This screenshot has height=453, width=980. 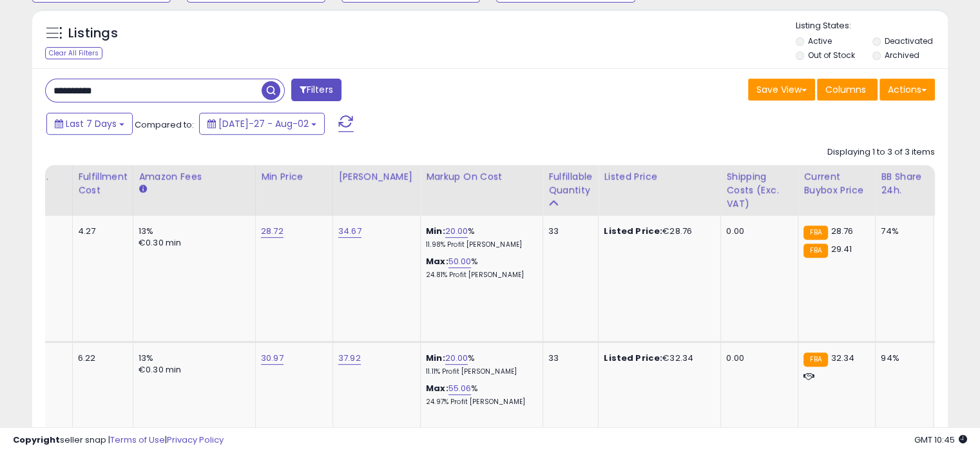 What do you see at coordinates (118, 441) in the screenshot?
I see `div: seller snap | |` at bounding box center [118, 441].